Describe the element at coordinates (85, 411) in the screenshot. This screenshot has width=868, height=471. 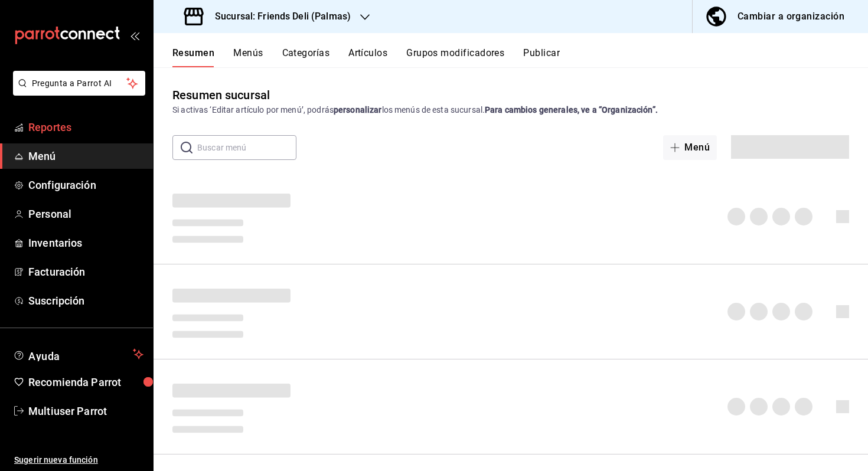
I see `span: Multiuser Parrot` at that location.